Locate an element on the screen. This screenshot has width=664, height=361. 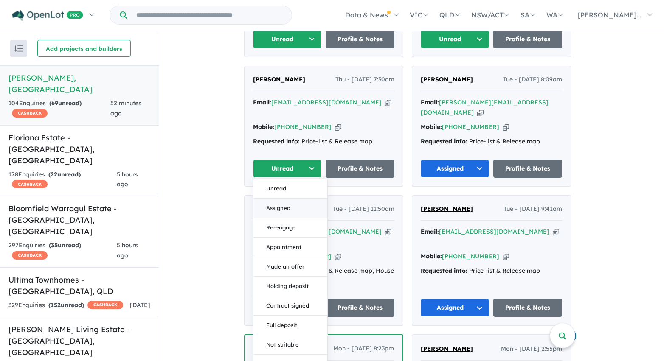
span: 52 minutes ago is located at coordinates (126, 108).